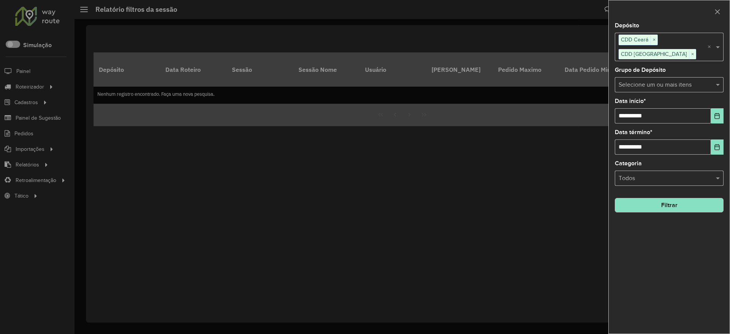  I want to click on span: Clear all, so click(710, 47).